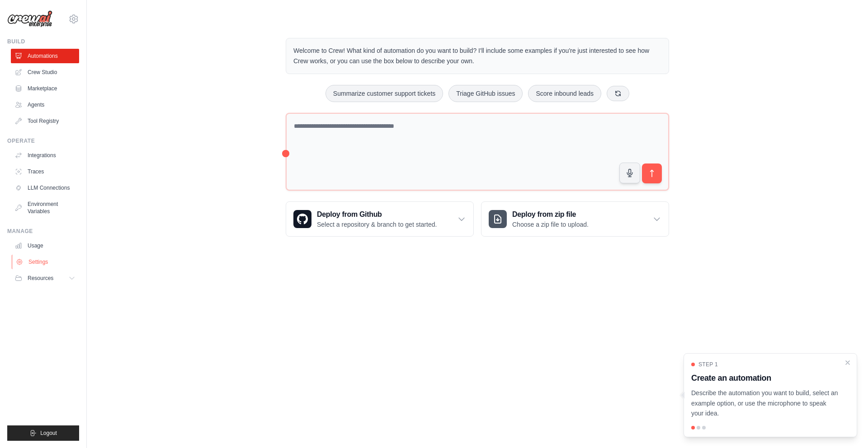 The image size is (868, 448). Describe the element at coordinates (377, 224) in the screenshot. I see `p: Select a repository & branch to get started.` at that location.